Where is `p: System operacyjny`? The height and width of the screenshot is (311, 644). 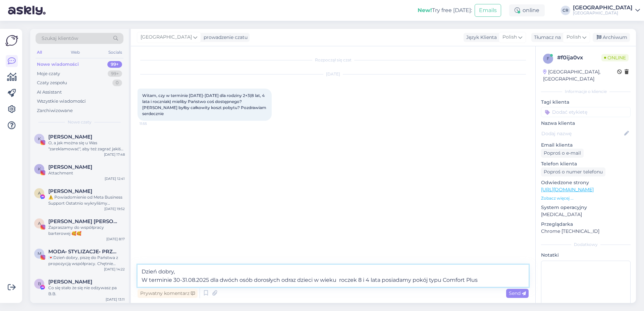 p: System operacyjny is located at coordinates (586, 208).